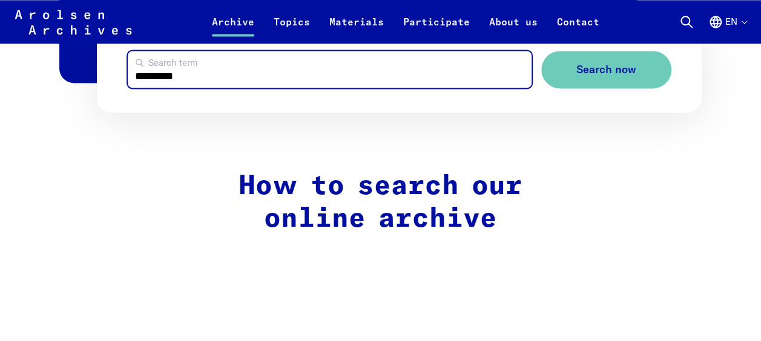 This screenshot has height=341, width=761. I want to click on nav: Primary, so click(406, 22).